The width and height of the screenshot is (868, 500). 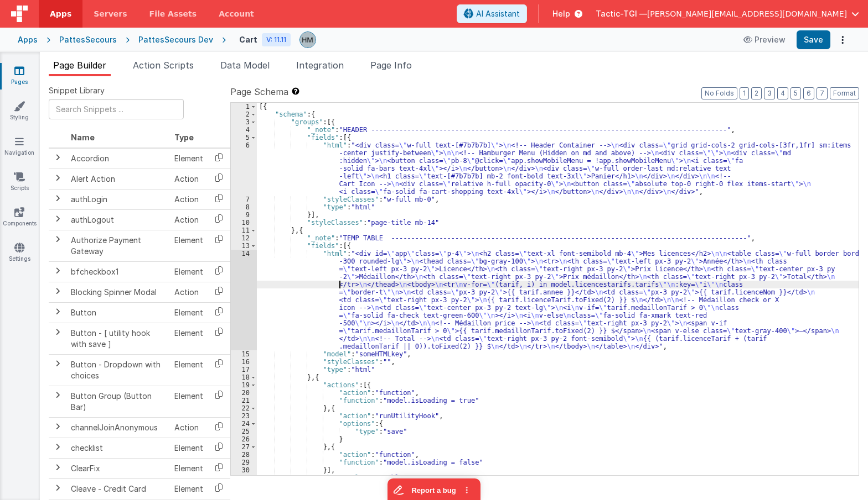 I want to click on div: 7, so click(x=243, y=200).